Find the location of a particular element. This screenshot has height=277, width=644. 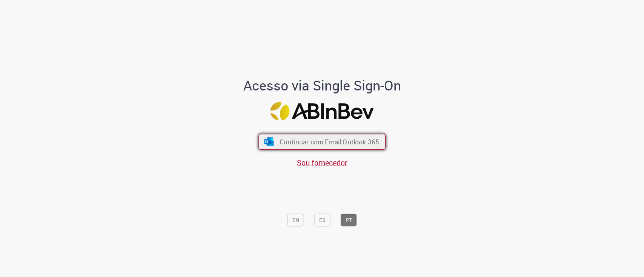

button: ícone Azure/Microsoft 360 Continuar com Email Outlook 365 is located at coordinates (322, 142).